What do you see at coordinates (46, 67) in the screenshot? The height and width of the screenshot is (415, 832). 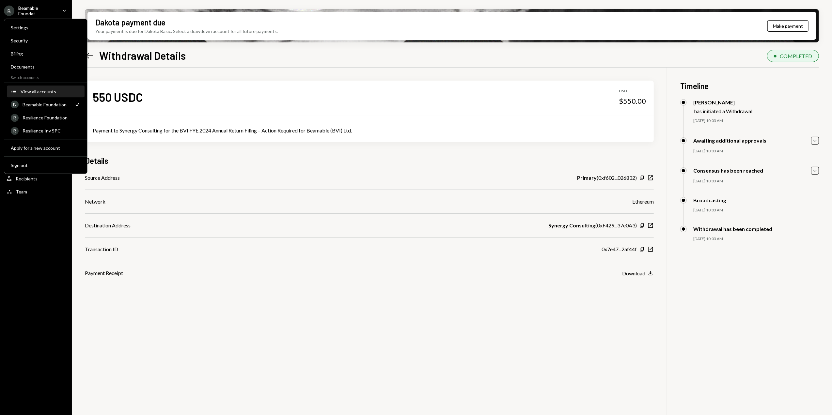 I see `div: Documents` at bounding box center [46, 67].